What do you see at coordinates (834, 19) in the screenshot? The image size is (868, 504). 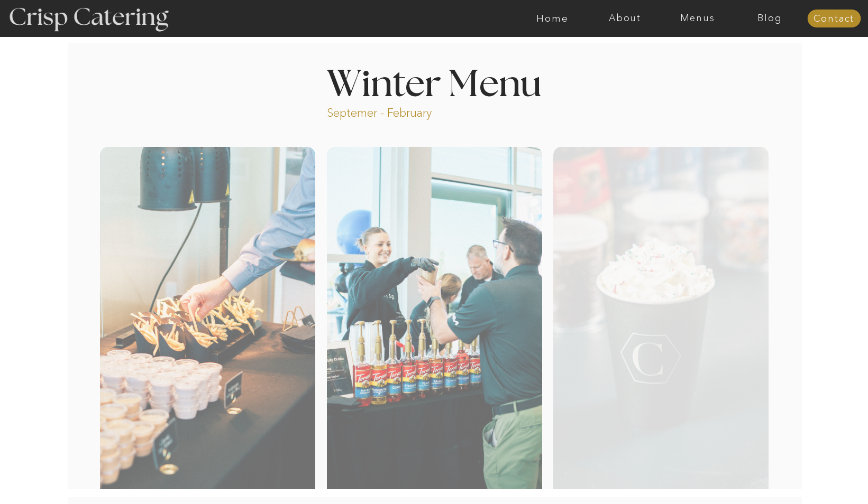 I see `nav: Contact` at bounding box center [834, 19].